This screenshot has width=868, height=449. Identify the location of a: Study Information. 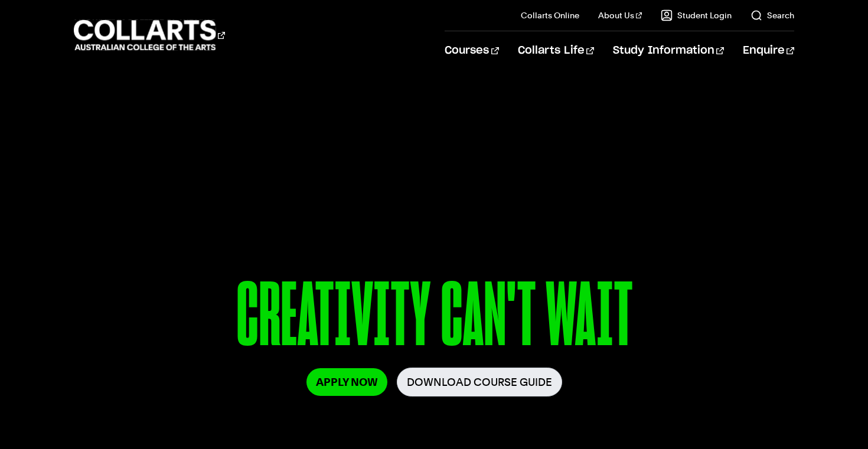
(668, 51).